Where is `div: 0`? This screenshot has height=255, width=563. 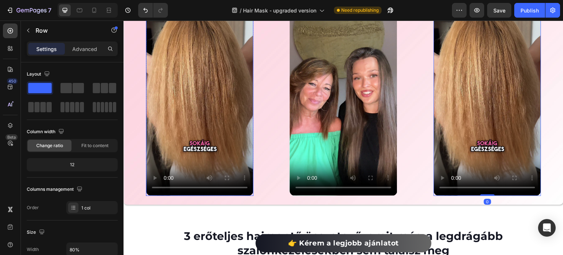
div: 0 is located at coordinates (364, 181).